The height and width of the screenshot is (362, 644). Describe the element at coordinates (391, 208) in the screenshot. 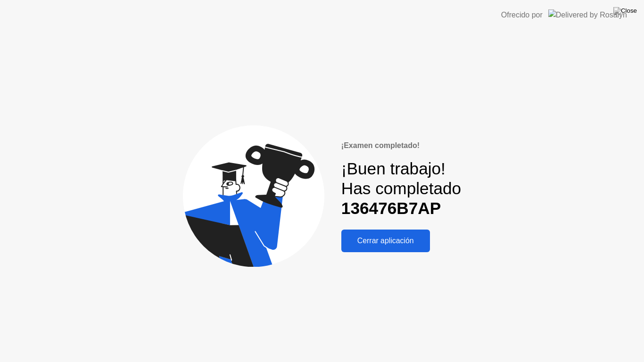

I see `b: 136476B7AP` at that location.